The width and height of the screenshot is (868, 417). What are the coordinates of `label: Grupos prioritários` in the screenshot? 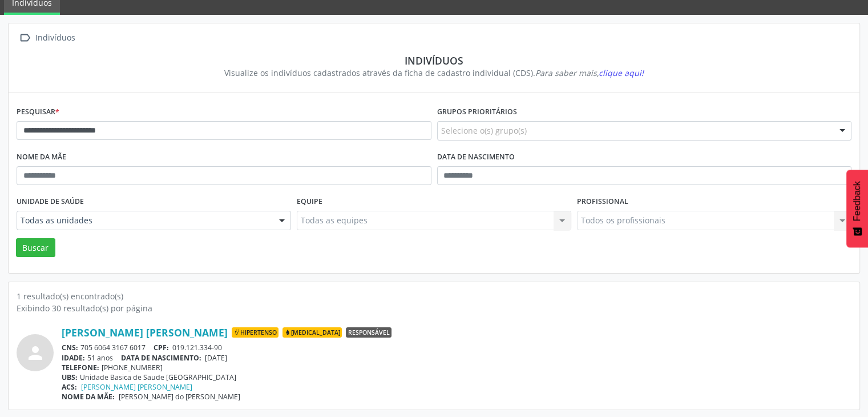 It's located at (477, 112).